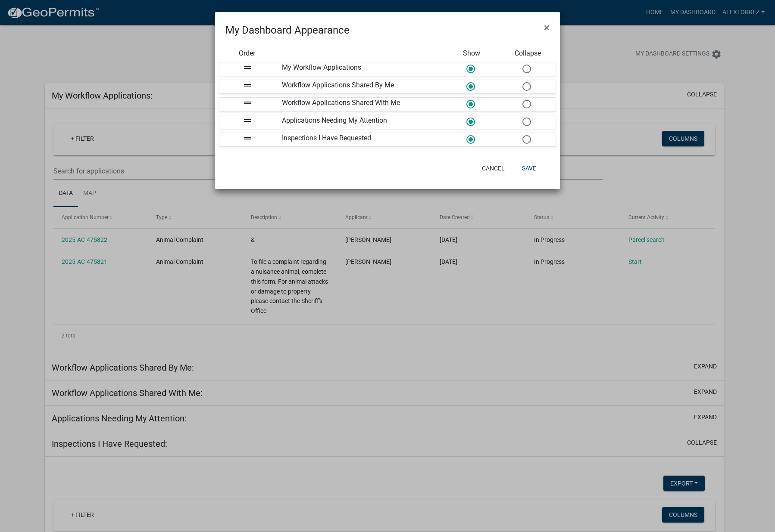 The height and width of the screenshot is (532, 775). I want to click on div: Collapse, so click(528, 53).